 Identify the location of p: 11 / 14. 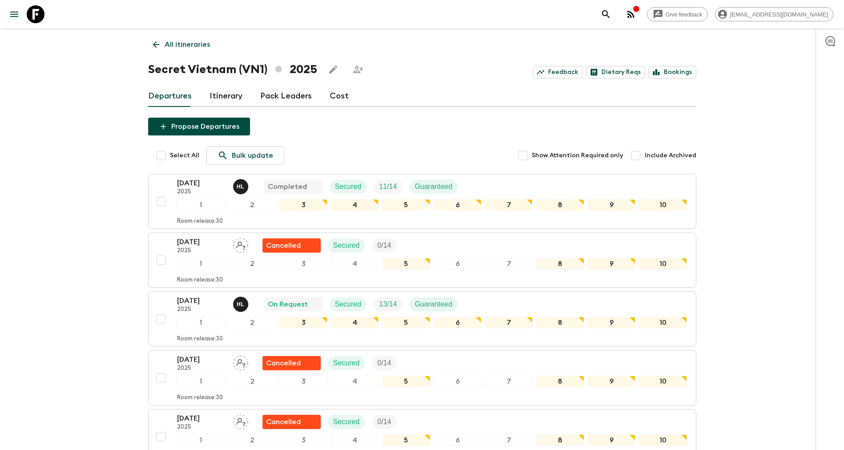
(388, 187).